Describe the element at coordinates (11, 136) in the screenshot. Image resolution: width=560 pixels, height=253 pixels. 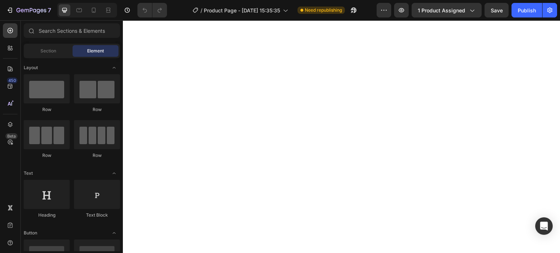
I see `div: Beta` at that location.